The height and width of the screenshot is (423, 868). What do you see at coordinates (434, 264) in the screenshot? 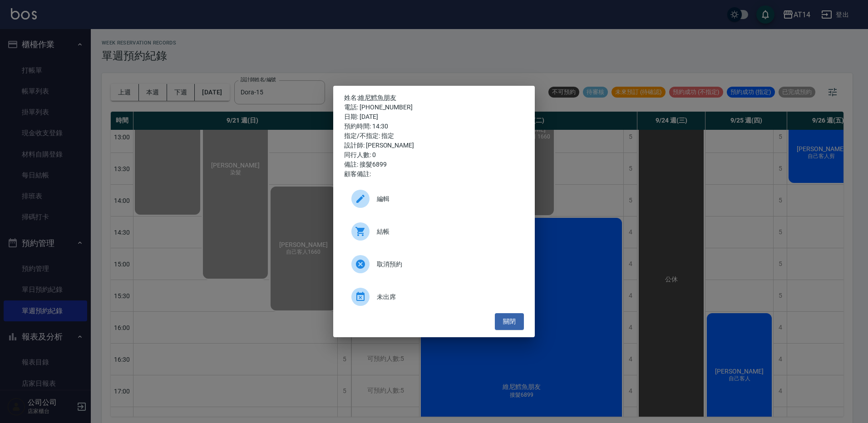
I see `div: 取消預約` at bounding box center [434, 264].